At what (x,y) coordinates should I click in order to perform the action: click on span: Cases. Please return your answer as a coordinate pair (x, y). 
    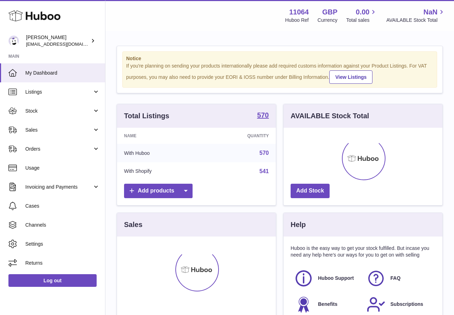
    Looking at the image, I should click on (63, 206).